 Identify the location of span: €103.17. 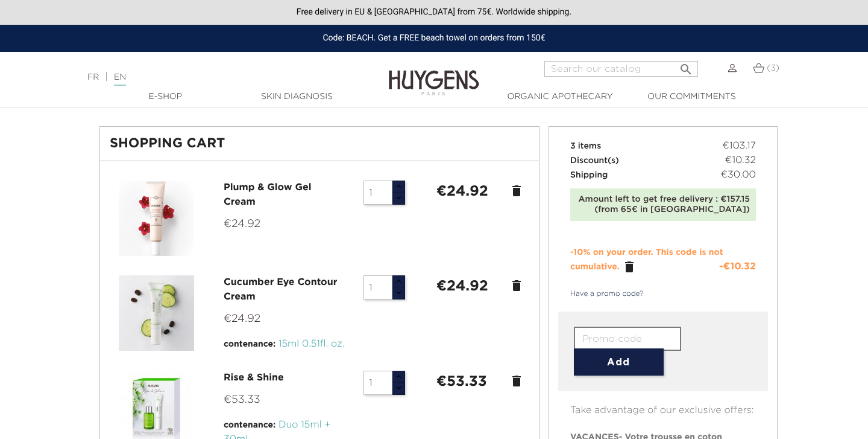
(739, 146).